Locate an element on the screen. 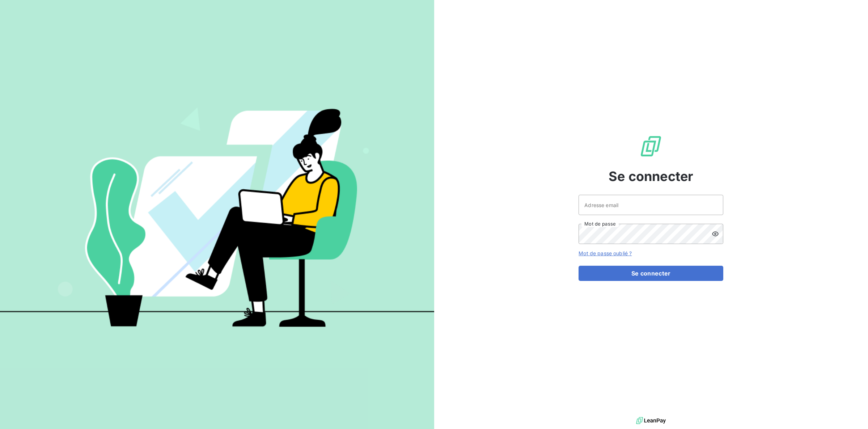 Image resolution: width=868 pixels, height=429 pixels. button: Se connecter is located at coordinates (651, 273).